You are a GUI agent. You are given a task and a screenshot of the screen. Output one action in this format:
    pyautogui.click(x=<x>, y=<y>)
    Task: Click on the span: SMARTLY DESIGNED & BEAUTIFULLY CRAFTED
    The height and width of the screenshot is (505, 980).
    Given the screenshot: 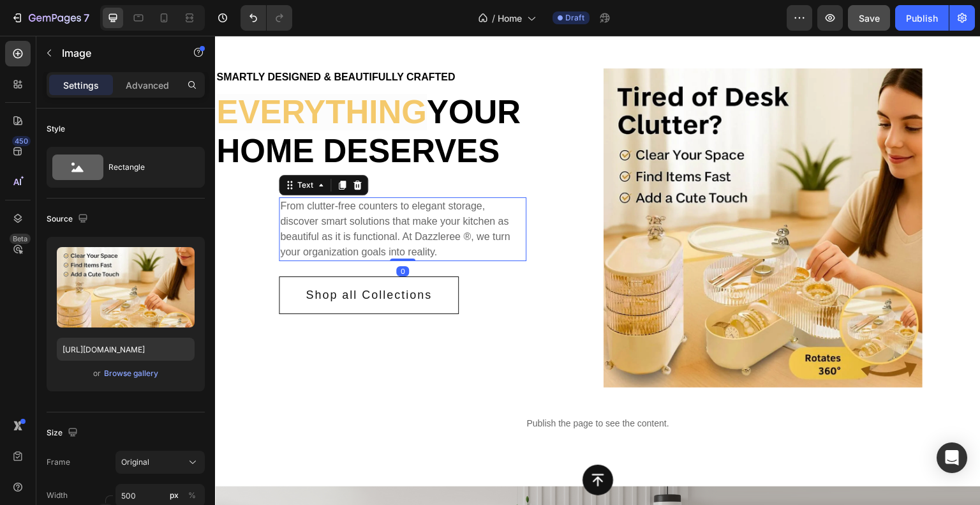 What is the action you would take?
    pyautogui.click(x=120, y=41)
    